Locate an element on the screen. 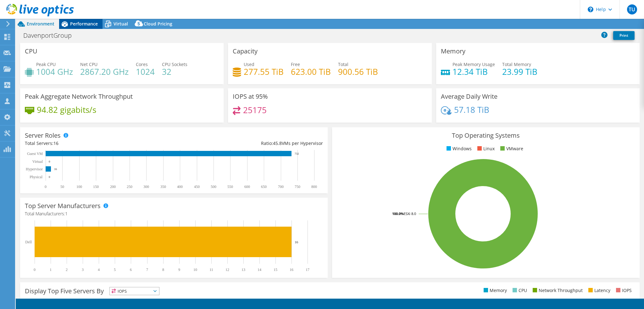  h4: 623.00 TiB is located at coordinates (311, 72).